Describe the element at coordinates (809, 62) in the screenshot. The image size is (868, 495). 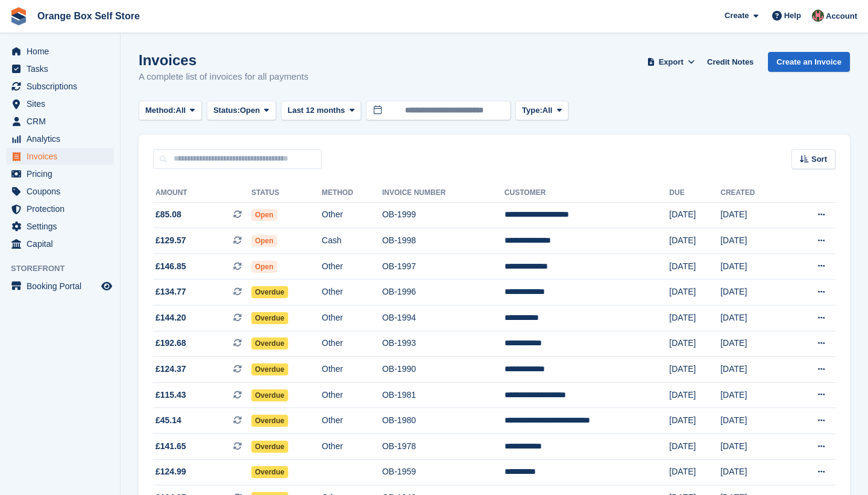
I see `a: Create an Invoice` at that location.